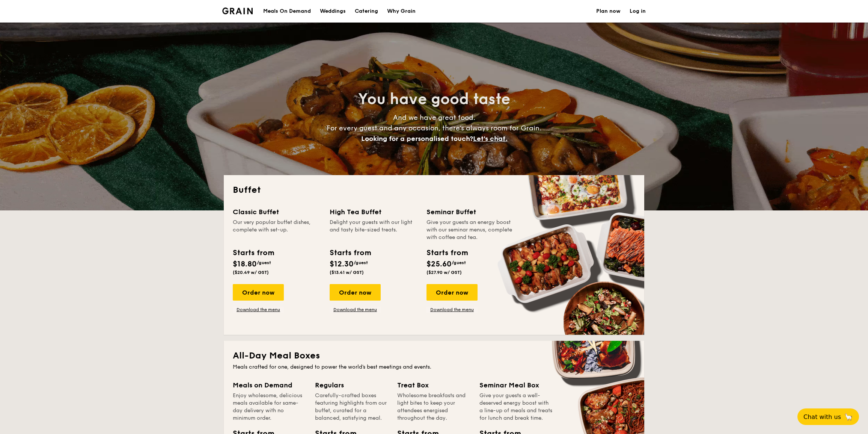  I want to click on span: ($13.41 w/ GST), so click(347, 272).